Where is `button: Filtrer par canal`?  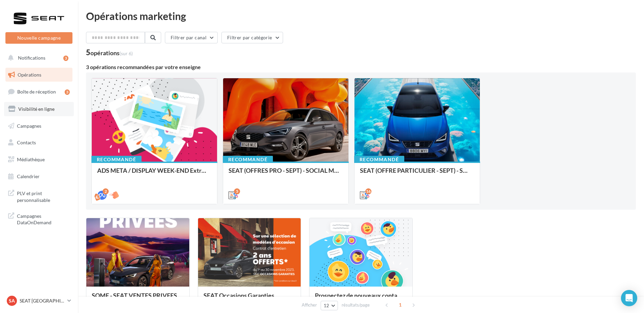
button: Filtrer par canal is located at coordinates (191, 37).